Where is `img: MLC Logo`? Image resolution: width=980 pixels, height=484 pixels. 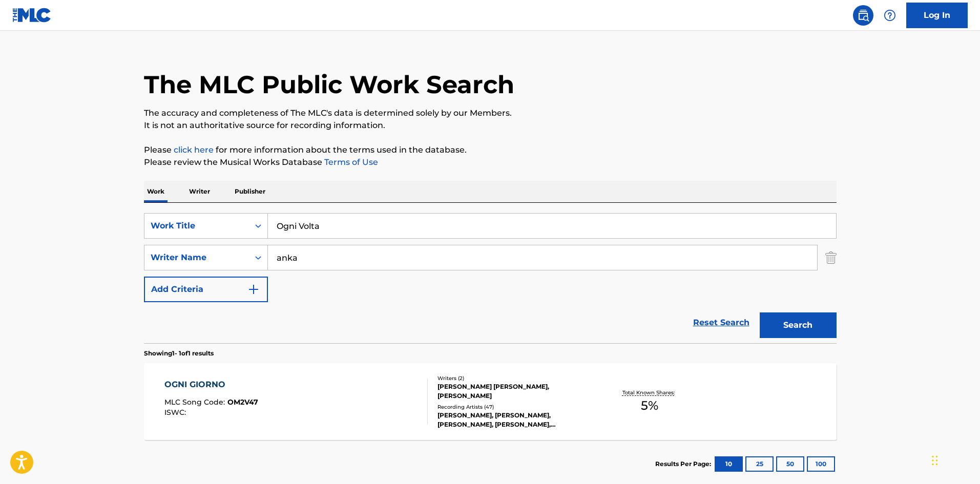
img: MLC Logo is located at coordinates (32, 15).